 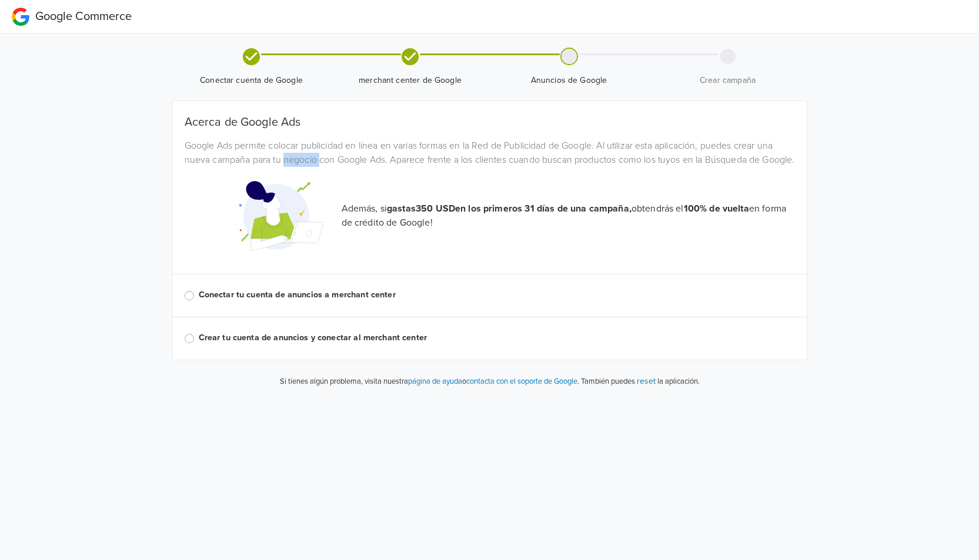 What do you see at coordinates (490, 153) in the screenshot?
I see `div: Google Ads permite colocar publicidad en línea en varias formas en la Red de Publicidad de Google...` at bounding box center [490, 153].